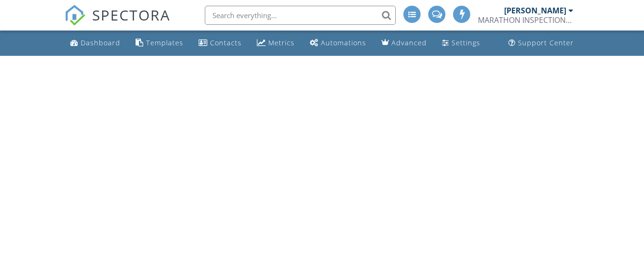 Image resolution: width=644 pixels, height=261 pixels. I want to click on div: Support Center, so click(546, 42).